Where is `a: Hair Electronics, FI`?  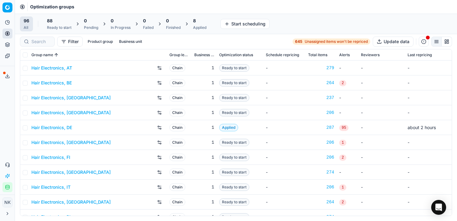 a: Hair Electronics, FI is located at coordinates (51, 158).